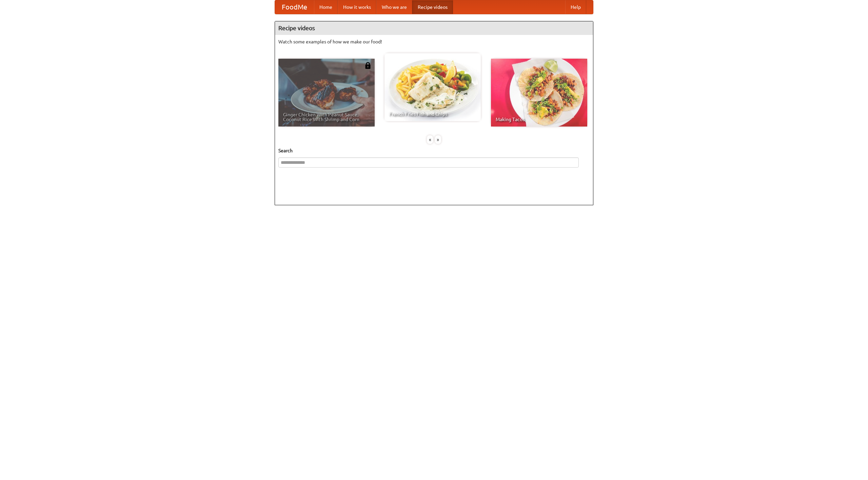  I want to click on a: How it works, so click(357, 7).